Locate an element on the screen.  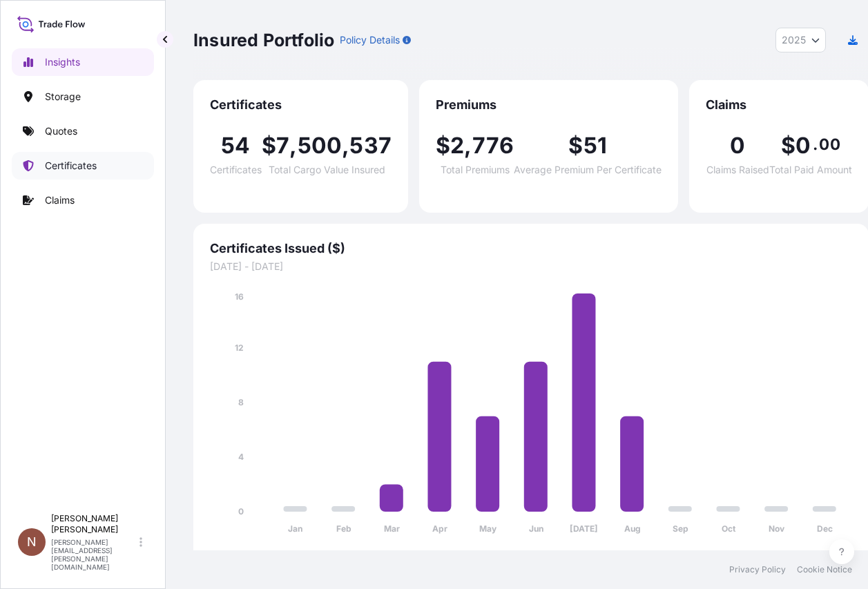
tspan: Jan is located at coordinates (295, 528).